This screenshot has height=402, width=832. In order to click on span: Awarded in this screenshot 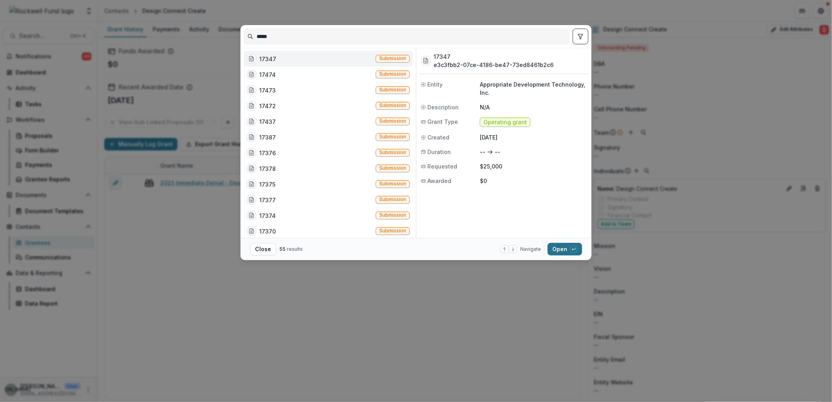, I will do `click(439, 181)`.